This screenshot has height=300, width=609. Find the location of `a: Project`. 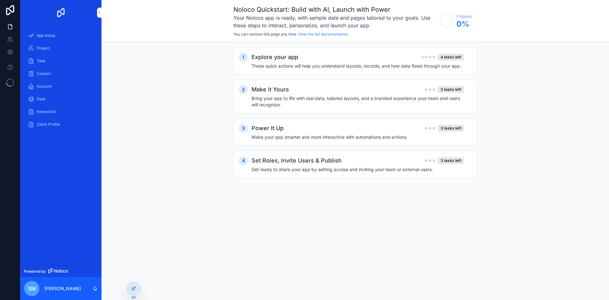

a: Project is located at coordinates (61, 48).